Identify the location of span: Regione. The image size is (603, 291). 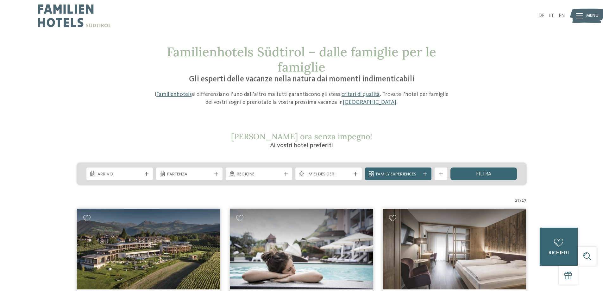
(259, 175).